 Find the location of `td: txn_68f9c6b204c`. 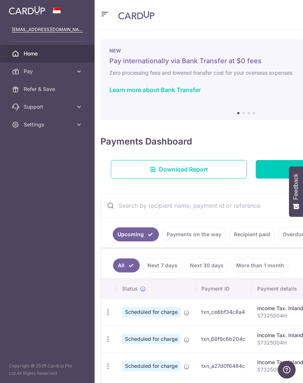

td: txn_68f9c6b204c is located at coordinates (223, 338).